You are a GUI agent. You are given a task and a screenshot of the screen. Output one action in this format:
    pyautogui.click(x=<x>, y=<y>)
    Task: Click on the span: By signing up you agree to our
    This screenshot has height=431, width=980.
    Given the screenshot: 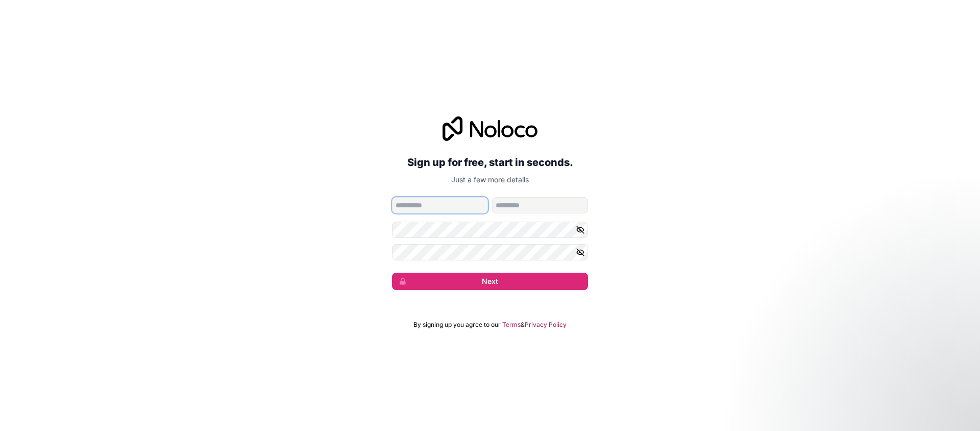 What is the action you would take?
    pyautogui.click(x=457, y=325)
    